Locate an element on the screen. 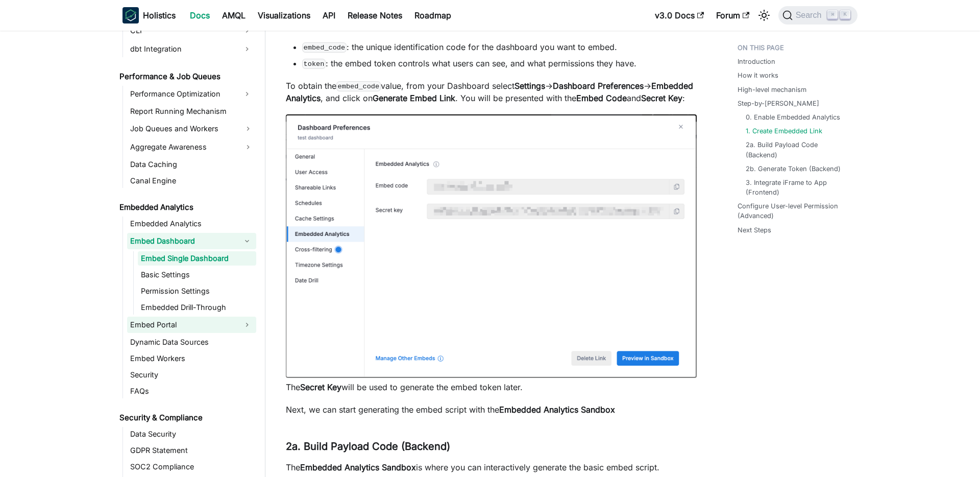 This screenshot has width=980, height=477. a: SOC2 Compliance is located at coordinates (191, 467).